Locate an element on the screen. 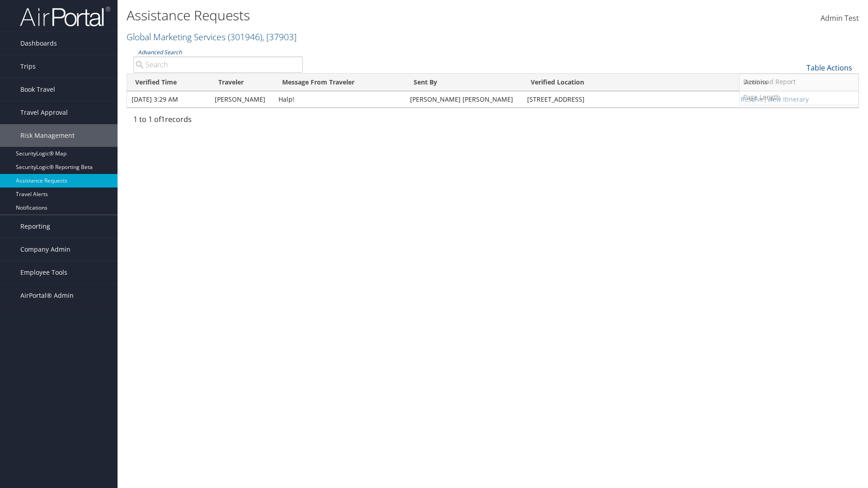  span: Travel Approval is located at coordinates (44, 113).